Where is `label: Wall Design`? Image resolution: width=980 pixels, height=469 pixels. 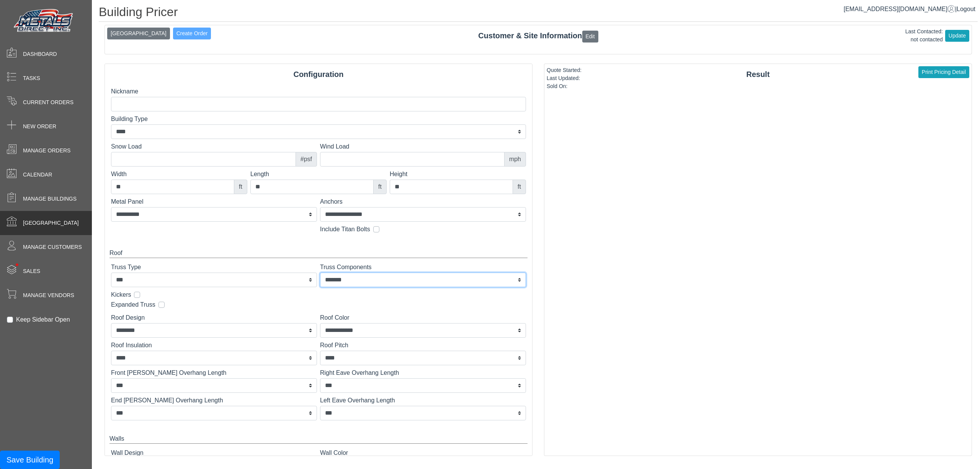 label: Wall Design is located at coordinates (214, 453).